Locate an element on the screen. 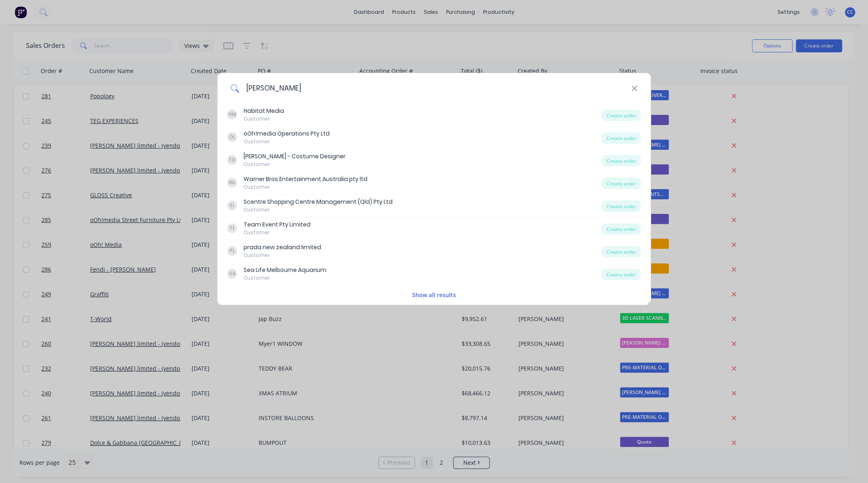 The width and height of the screenshot is (868, 483). button: Show all results is located at coordinates (434, 295).